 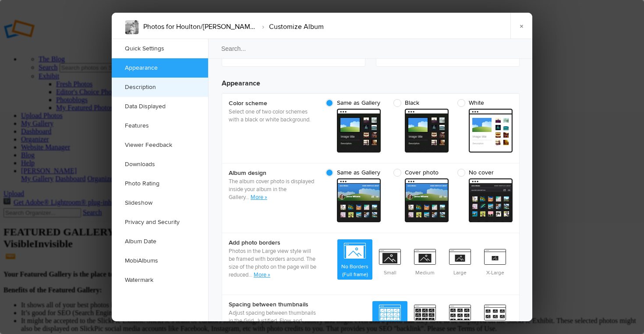 I want to click on p: The album cover photo is displayed inside your album in the Gallery., so click(x=273, y=190).